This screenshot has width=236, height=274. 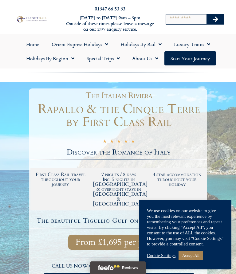 What do you see at coordinates (185, 227) in the screenshot?
I see `div: We use cookies on our website to give you the most relevant experience by remembering your prefer...` at bounding box center [185, 227].